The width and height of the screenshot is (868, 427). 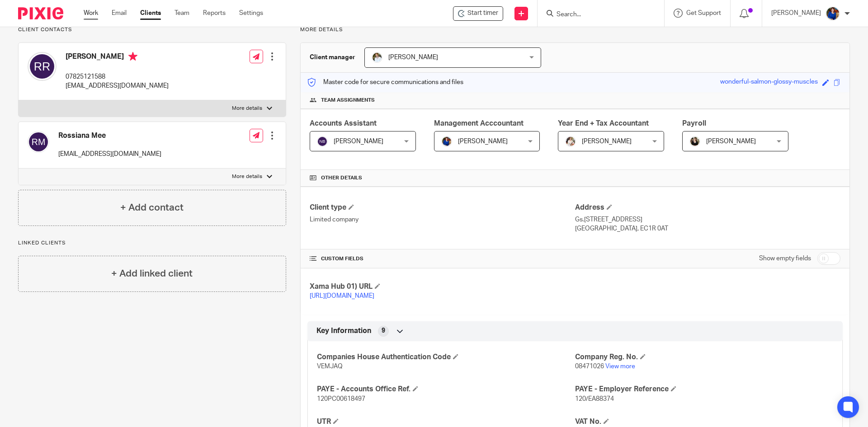 I want to click on p: Client contacts, so click(x=152, y=30).